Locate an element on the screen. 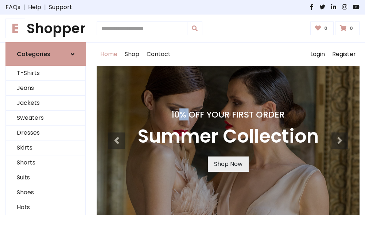 The image size is (365, 234). a: Support is located at coordinates (61, 7).